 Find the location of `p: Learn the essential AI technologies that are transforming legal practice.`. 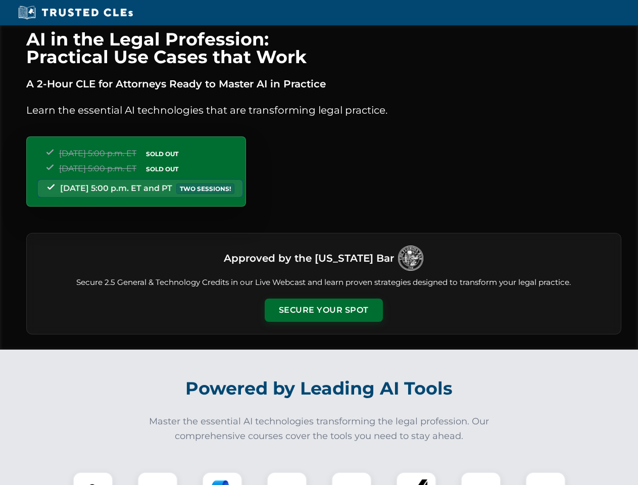

p: Learn the essential AI technologies that are transforming legal practice. is located at coordinates (324, 110).